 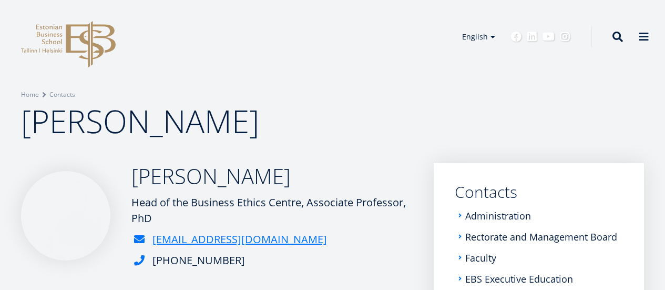 What do you see at coordinates (272, 210) in the screenshot?
I see `div: Head of the Business Ethics Centre, Associate Professor, PhD` at bounding box center [272, 210].